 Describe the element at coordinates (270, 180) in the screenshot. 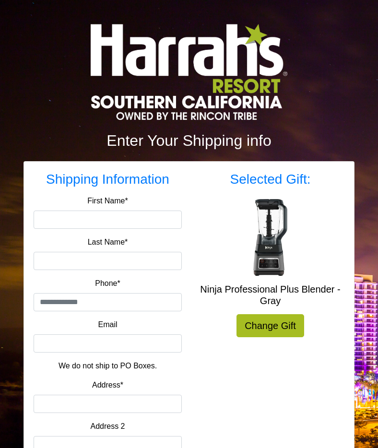

I see `h3: Selected Gift:` at that location.